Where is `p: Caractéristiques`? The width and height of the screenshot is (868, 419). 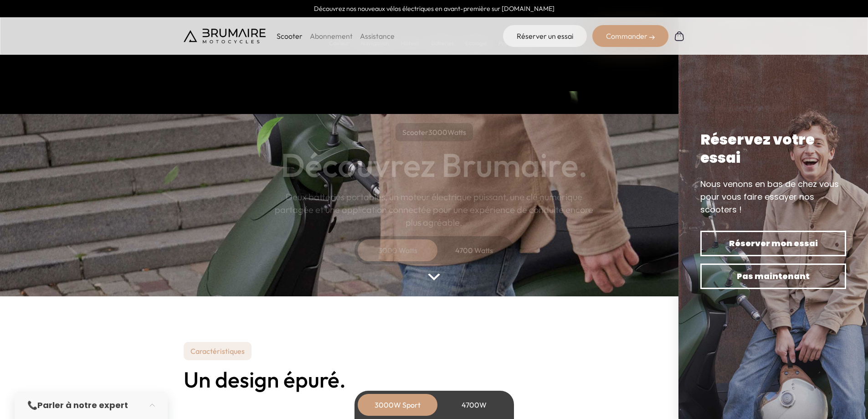 p: Caractéristiques is located at coordinates (217, 351).